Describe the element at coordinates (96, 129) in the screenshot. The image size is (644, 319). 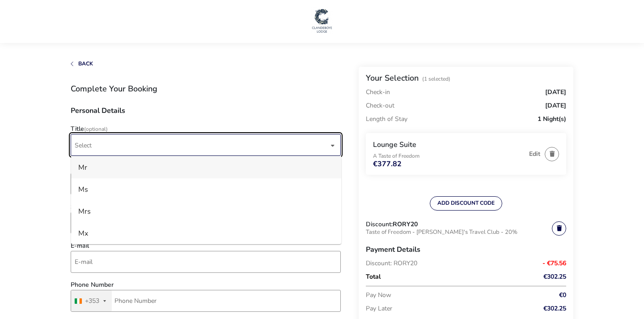
I see `span: (Optional)` at that location.